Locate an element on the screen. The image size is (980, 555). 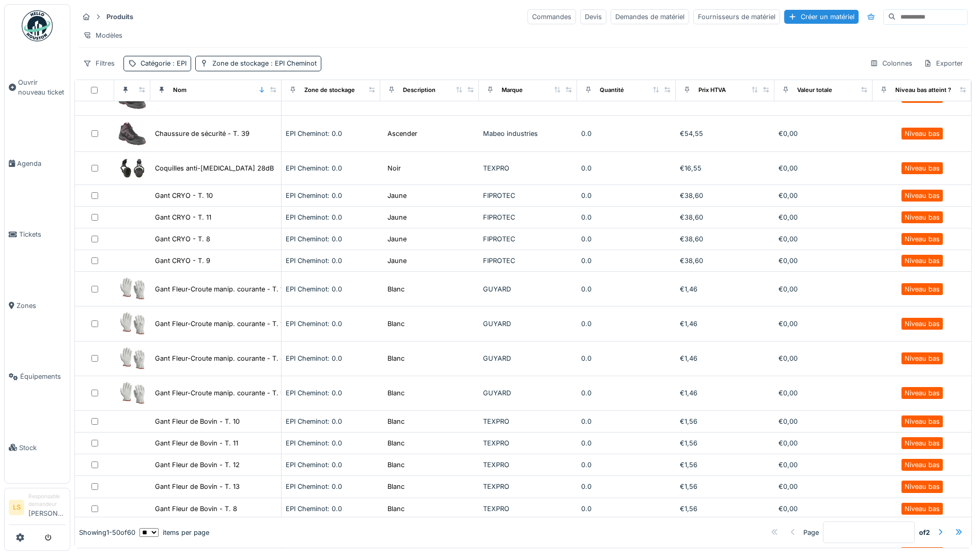
span: : EPI Cheminot is located at coordinates (292, 63).